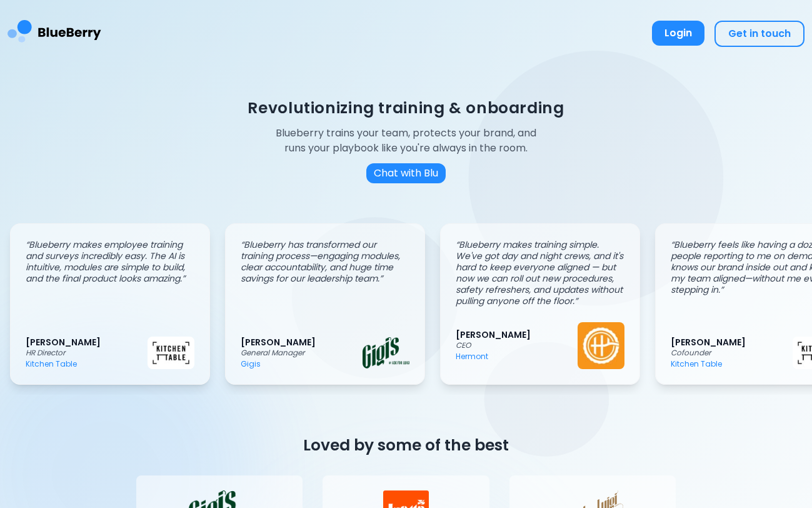 This screenshot has height=508, width=812. What do you see at coordinates (171, 353) in the screenshot?
I see `img: Kitchen Table logo` at bounding box center [171, 353].